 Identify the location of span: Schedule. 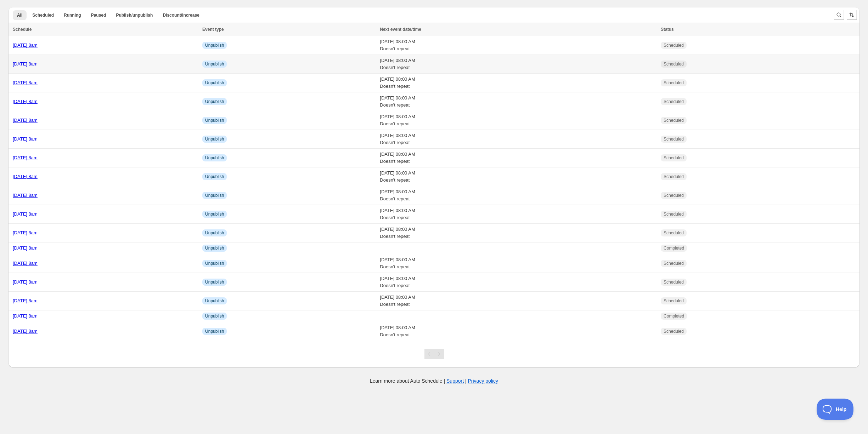
(22, 30).